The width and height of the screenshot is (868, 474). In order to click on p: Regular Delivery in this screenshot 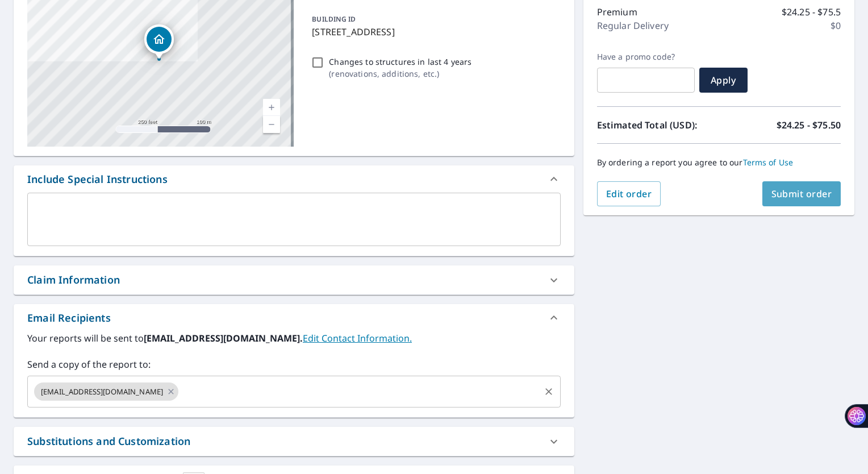, I will do `click(633, 25)`.